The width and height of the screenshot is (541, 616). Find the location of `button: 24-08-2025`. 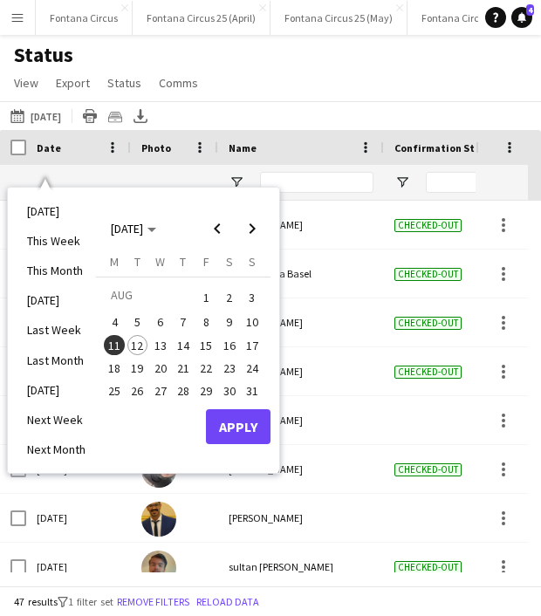

button: 24-08-2025 is located at coordinates (252, 368).